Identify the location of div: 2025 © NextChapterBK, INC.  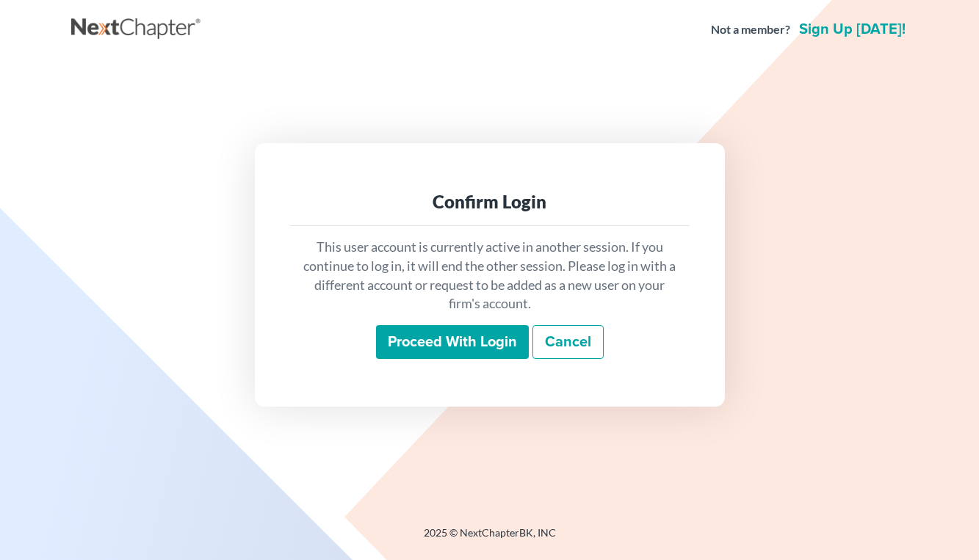
(490, 539).